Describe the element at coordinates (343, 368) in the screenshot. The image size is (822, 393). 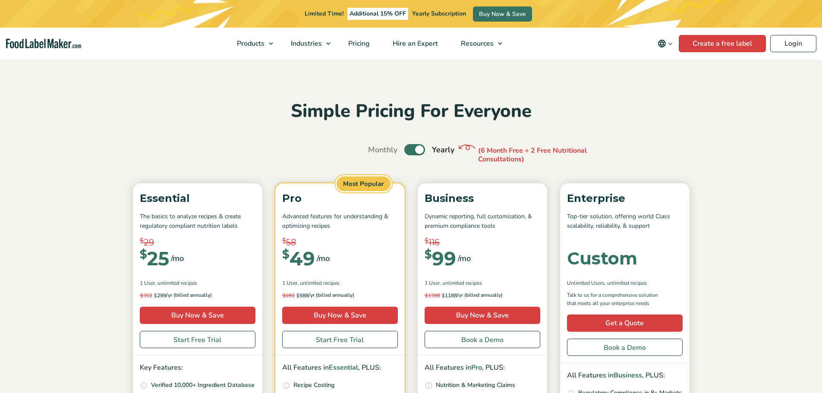
I see `span: Essential` at that location.